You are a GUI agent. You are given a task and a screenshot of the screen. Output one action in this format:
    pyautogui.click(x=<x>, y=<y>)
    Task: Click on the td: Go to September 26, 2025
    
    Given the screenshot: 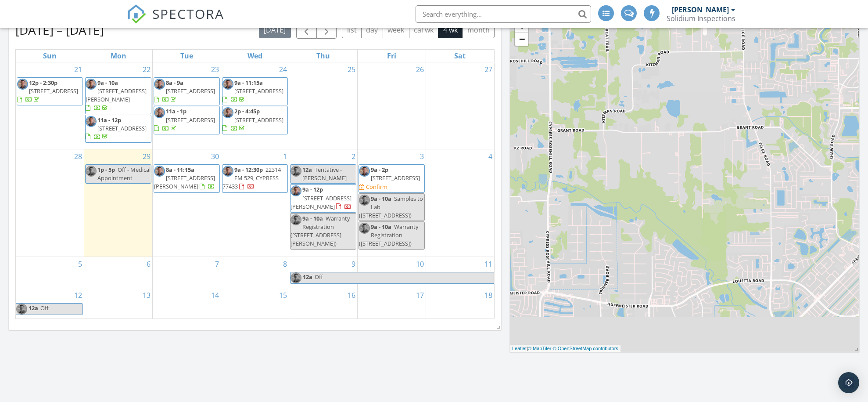 What is the action you would take?
    pyautogui.click(x=392, y=106)
    